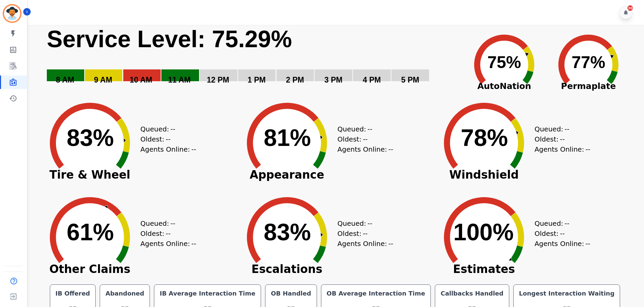 The width and height of the screenshot is (644, 307). What do you see at coordinates (290, 294) in the screenshot?
I see `div: OB Handled` at bounding box center [290, 294].